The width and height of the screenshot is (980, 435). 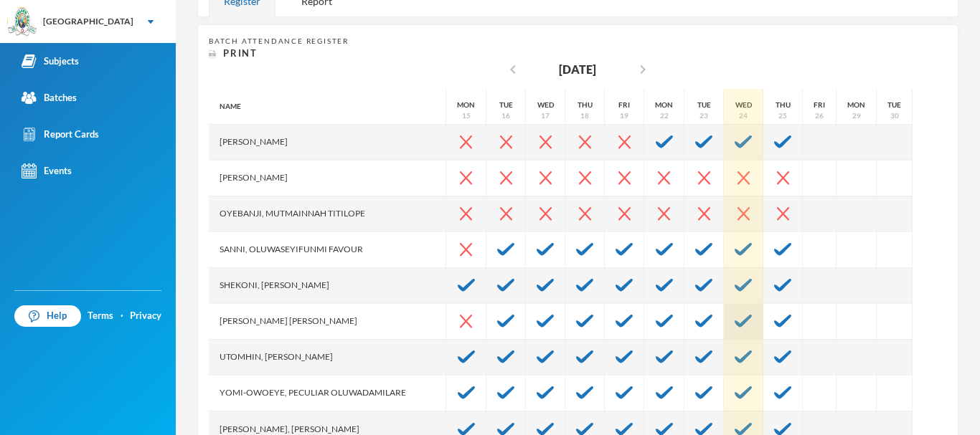 What do you see at coordinates (145, 316) in the screenshot?
I see `a: Privacy` at bounding box center [145, 316].